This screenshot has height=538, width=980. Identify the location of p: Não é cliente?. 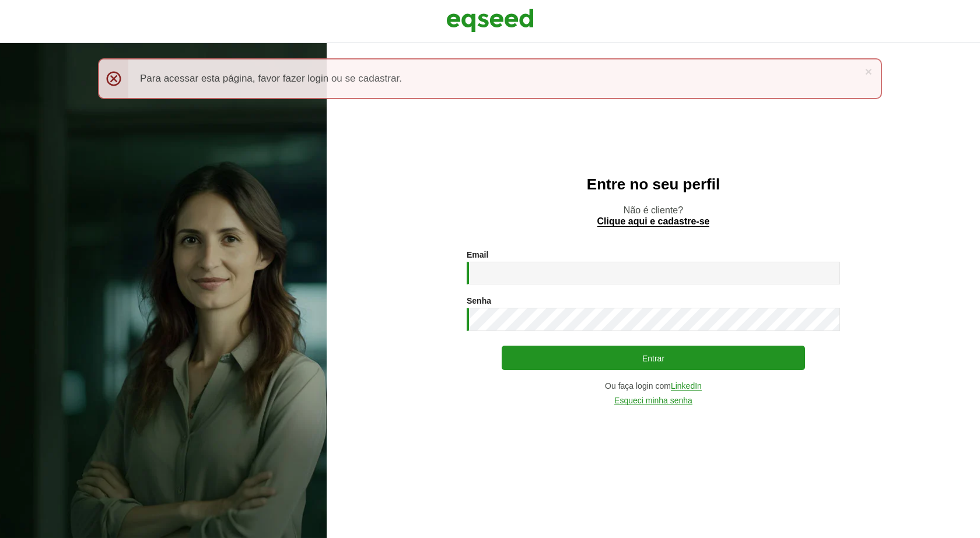
(654, 216).